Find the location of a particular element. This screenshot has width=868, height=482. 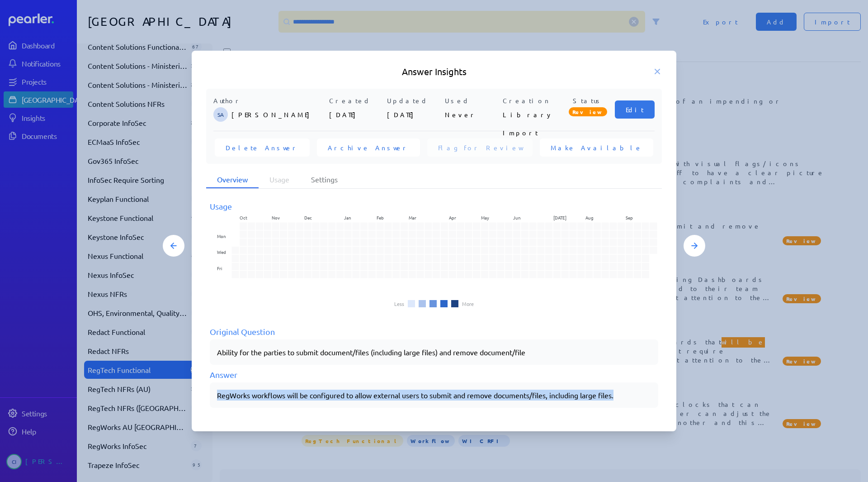

p: Never is located at coordinates (472, 114).